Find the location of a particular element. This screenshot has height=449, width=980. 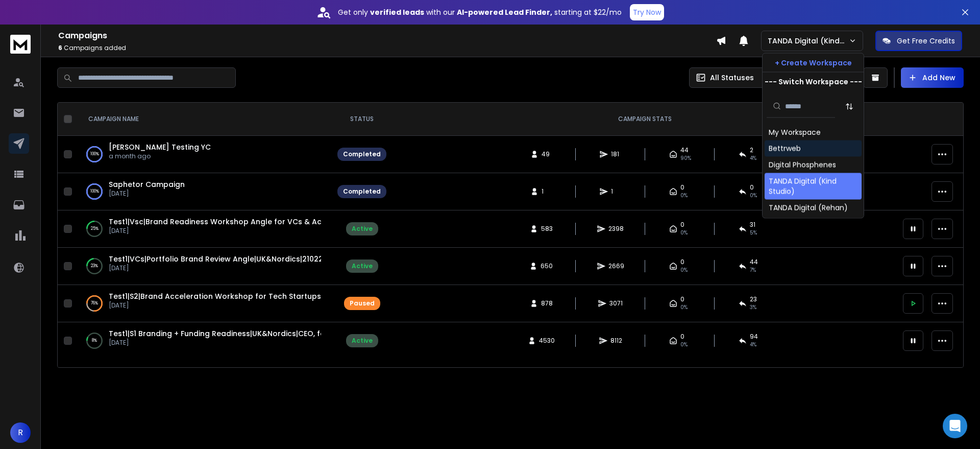

div: TANDA Digital (Rehan) is located at coordinates (808, 208).